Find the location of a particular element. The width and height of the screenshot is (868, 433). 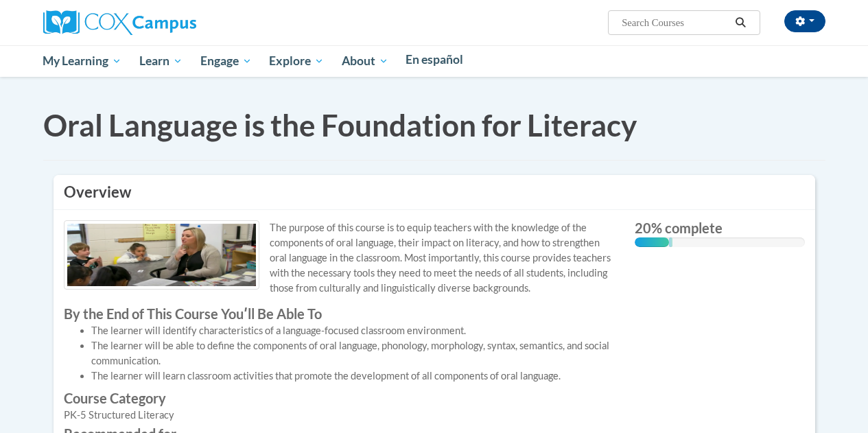

label: 20% complete is located at coordinates (720, 227).